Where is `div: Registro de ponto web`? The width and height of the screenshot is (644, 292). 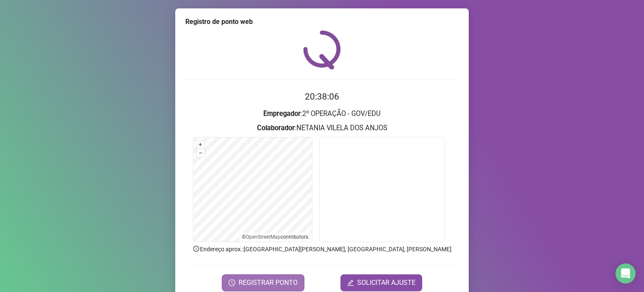
div: Registro de ponto web is located at coordinates (322, 22).